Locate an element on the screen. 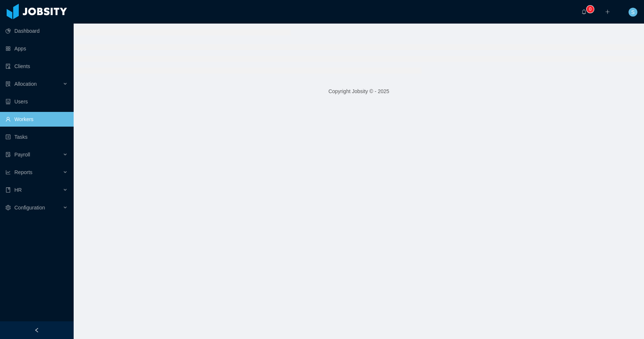 The height and width of the screenshot is (339, 644). a: icon: pie-chartDashboard is located at coordinates (37, 31).